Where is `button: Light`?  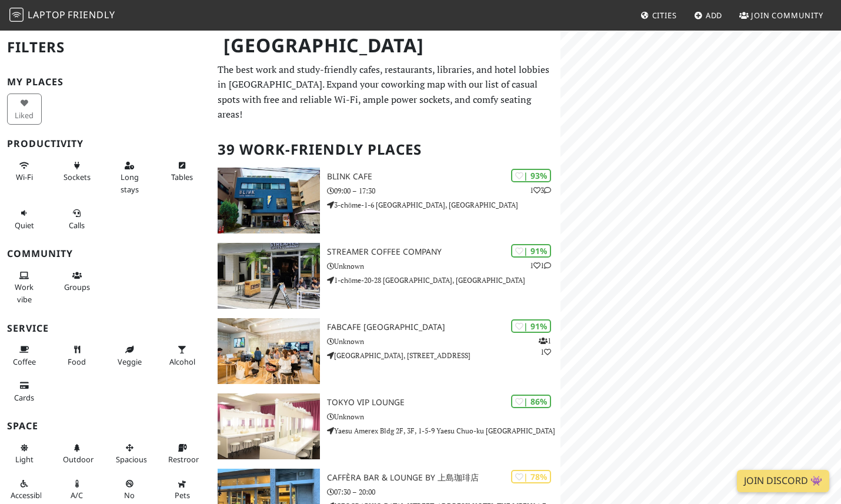
button: Light is located at coordinates (24, 453).